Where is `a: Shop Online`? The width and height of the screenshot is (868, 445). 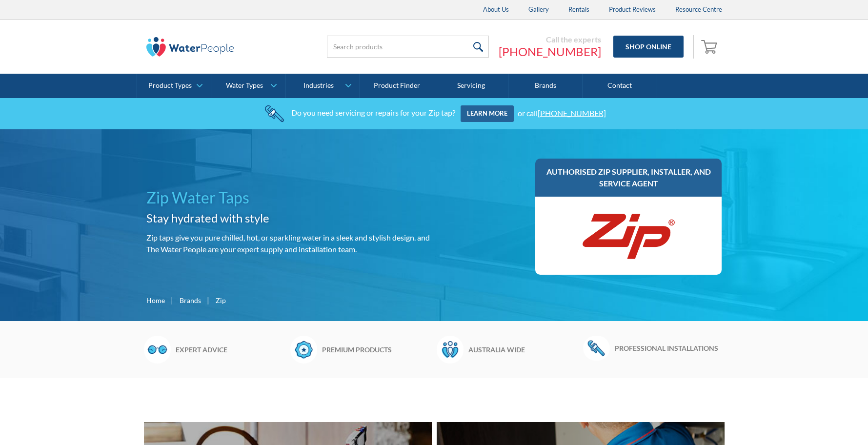
a: Shop Online is located at coordinates (649, 46).